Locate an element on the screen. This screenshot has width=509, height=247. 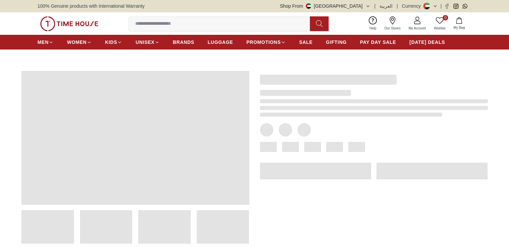
a: Our Stores is located at coordinates (392, 23).